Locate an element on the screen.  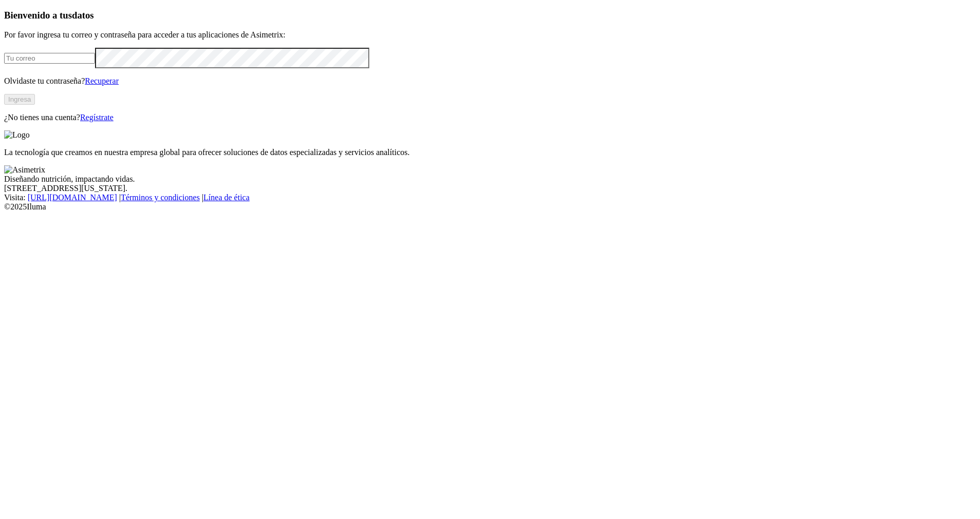
a: Términos y condiciones is located at coordinates (160, 197).